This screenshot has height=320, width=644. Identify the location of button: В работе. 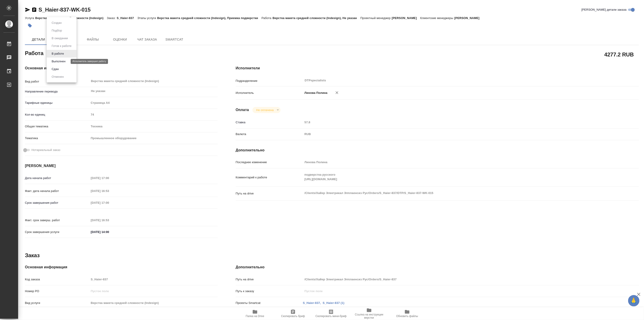
(58, 54).